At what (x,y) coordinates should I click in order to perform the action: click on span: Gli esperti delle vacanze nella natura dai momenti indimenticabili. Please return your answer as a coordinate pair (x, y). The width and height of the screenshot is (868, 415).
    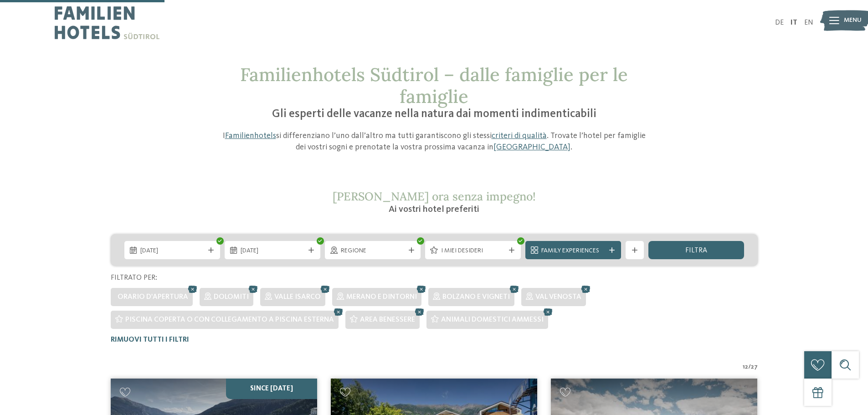
    Looking at the image, I should click on (434, 114).